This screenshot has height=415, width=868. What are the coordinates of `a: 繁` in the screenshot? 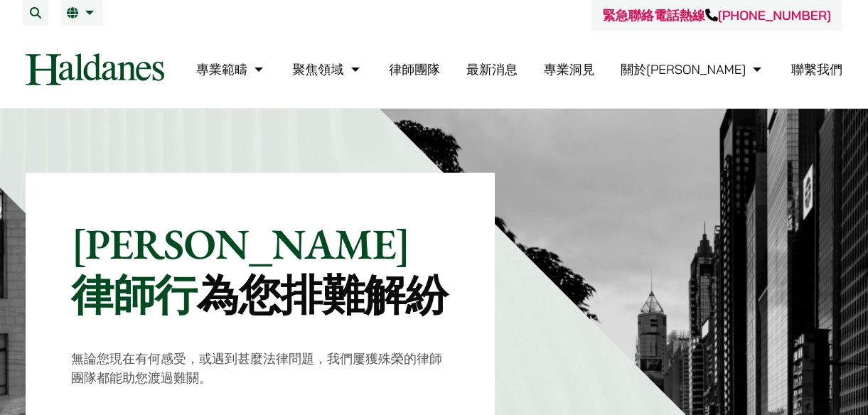 It's located at (82, 12).